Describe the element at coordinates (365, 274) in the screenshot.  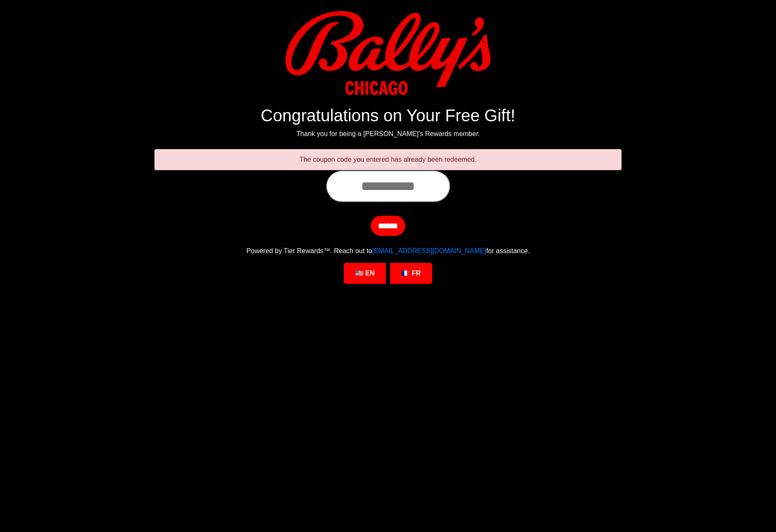
I see `a: 🇺🇸 EN` at that location.